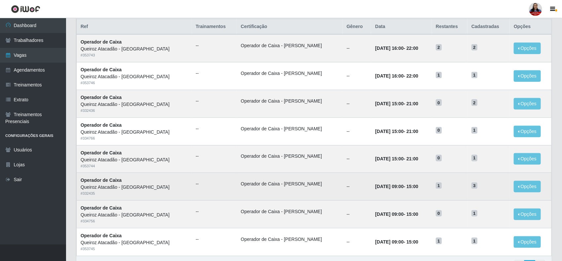 The height and width of the screenshot is (261, 562). I want to click on div: # 353746, so click(134, 83).